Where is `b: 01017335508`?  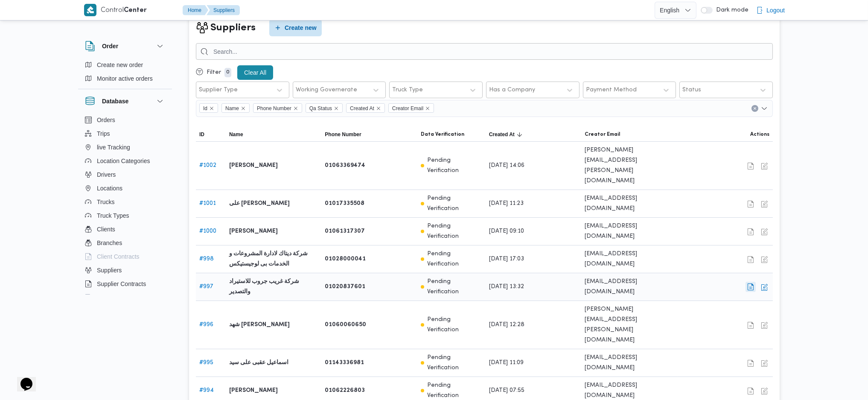
b: 01017335508 is located at coordinates (344, 204).